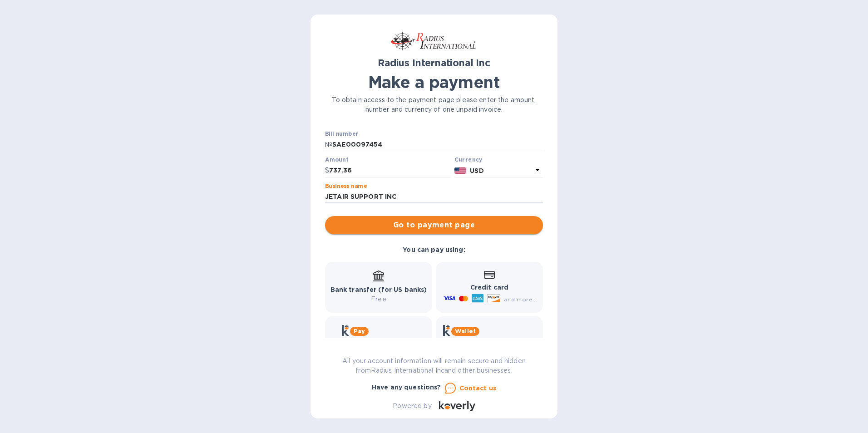 This screenshot has height=433, width=868. What do you see at coordinates (438, 145) in the screenshot?
I see `input: Enter bill number` at bounding box center [438, 145].